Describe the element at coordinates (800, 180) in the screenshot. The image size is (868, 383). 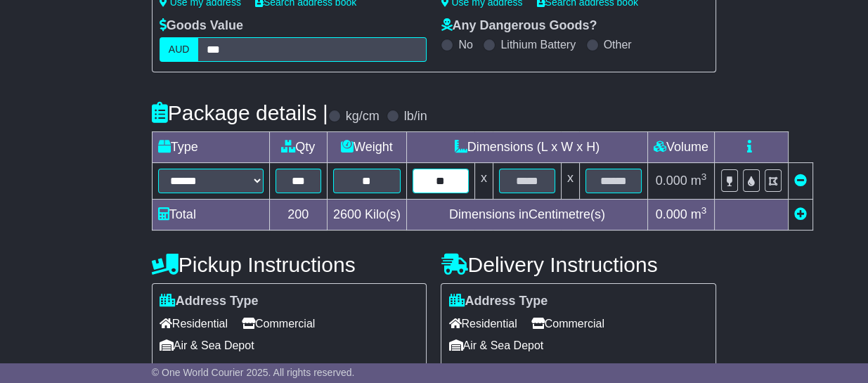
I see `a: Remove this item` at that location.